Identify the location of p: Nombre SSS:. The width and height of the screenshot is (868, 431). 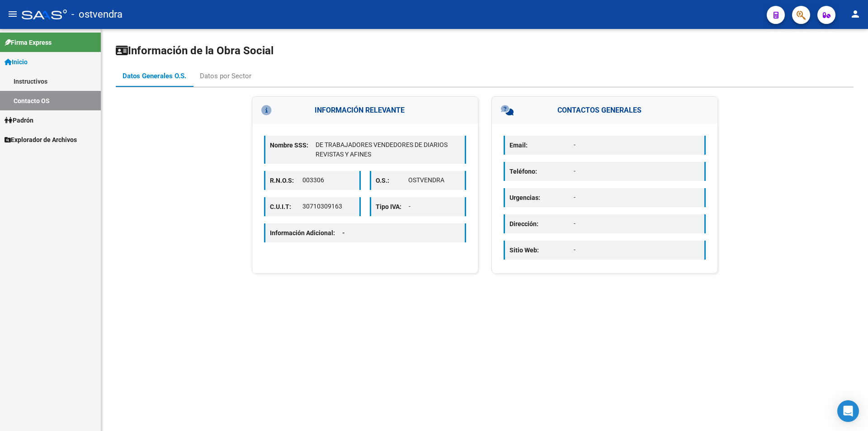
(292, 145).